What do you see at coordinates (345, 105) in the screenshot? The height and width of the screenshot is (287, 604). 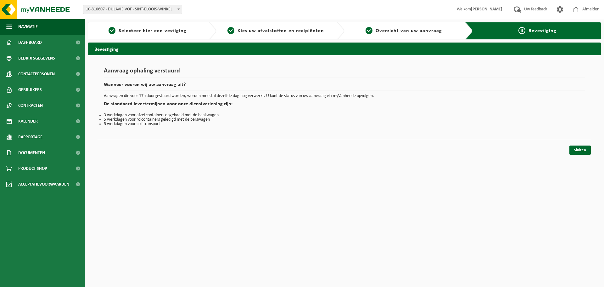 I see `h2: De standaard levertermijnen voor onze dienstverlening zijn:` at bounding box center [345, 105].